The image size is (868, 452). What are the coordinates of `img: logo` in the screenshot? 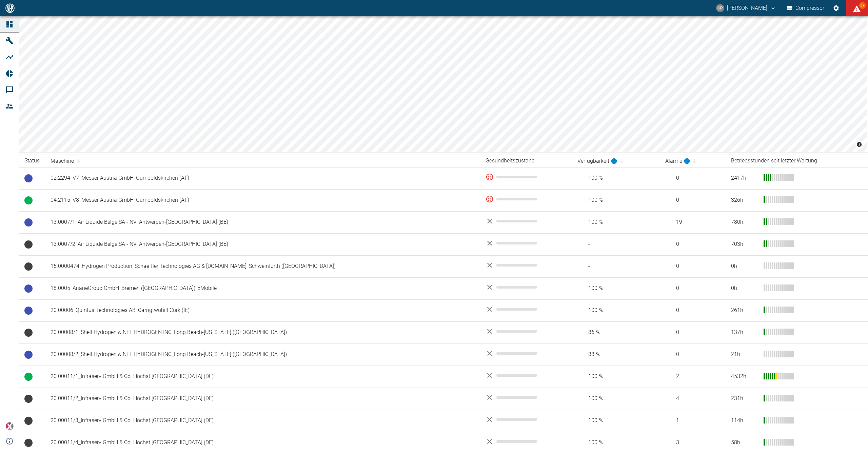 It's located at (10, 8).